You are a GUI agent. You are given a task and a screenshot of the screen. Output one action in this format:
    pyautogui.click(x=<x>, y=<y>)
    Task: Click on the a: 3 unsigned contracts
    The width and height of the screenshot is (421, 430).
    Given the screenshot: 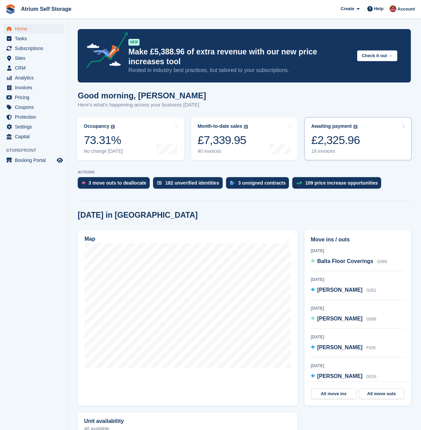 What is the action you would take?
    pyautogui.click(x=259, y=185)
    